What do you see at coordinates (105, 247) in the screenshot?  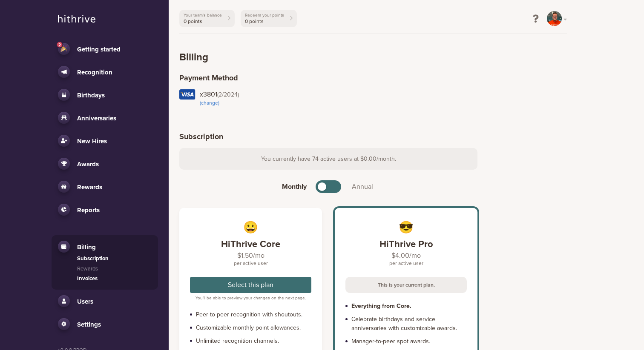 I see `a: Billing` at bounding box center [105, 247].